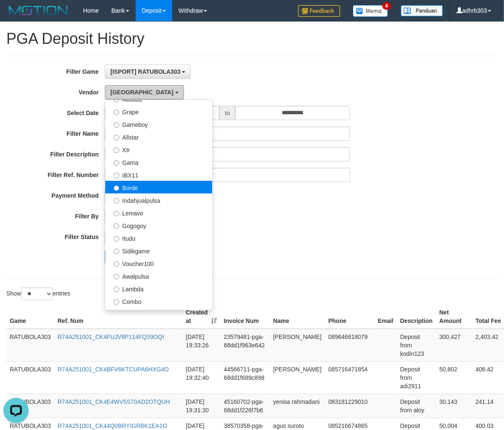 Image resolution: width=504 pixels, height=430 pixels. Describe the element at coordinates (159, 250) in the screenshot. I see `label: Sidikgame` at that location.